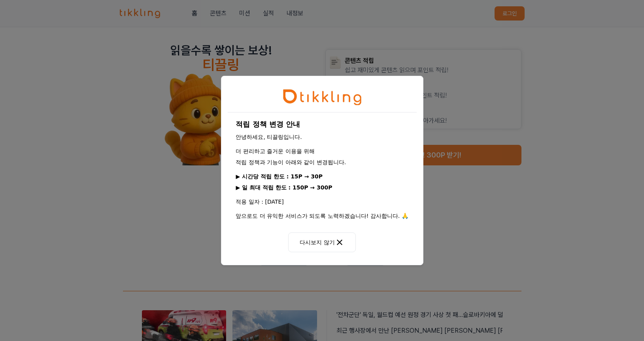 The height and width of the screenshot is (341, 644). What do you see at coordinates (323, 97) in the screenshot?
I see `img: tikkling_character` at bounding box center [323, 97].